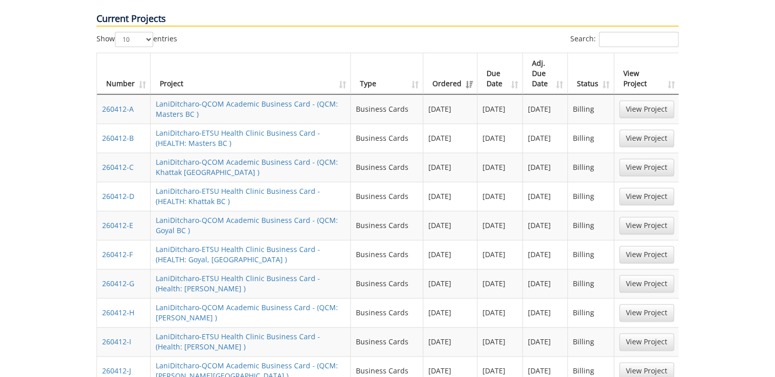 Image resolution: width=775 pixels, height=377 pixels. I want to click on a: 260412-H, so click(118, 313).